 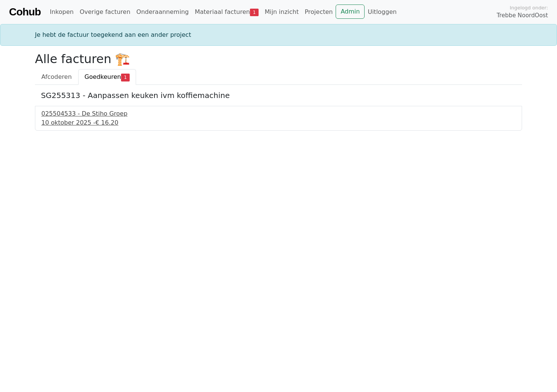 What do you see at coordinates (25, 12) in the screenshot?
I see `a: Cohub` at bounding box center [25, 12].